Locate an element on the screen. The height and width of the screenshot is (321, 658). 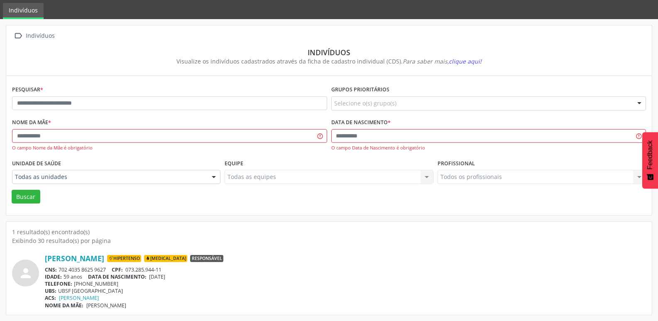
div: O campo Nome da Mãe é obrigatório is located at coordinates (169, 148).